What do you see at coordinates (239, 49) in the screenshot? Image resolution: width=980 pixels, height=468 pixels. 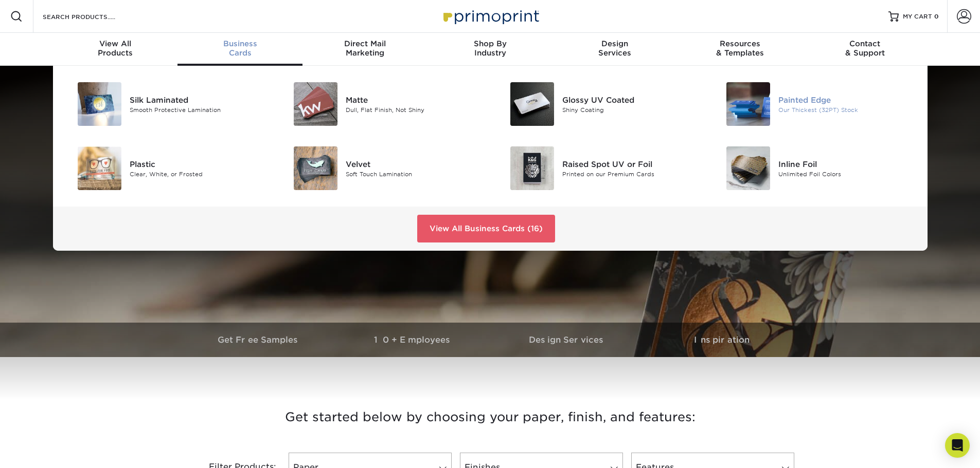 I see `a: BusinessCards` at bounding box center [239, 49].